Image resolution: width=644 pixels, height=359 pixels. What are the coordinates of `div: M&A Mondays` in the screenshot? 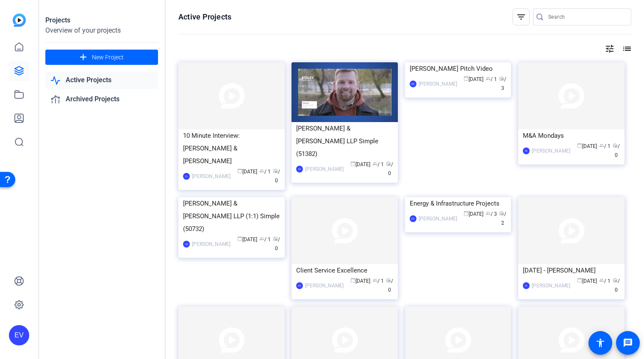 It's located at (571, 136).